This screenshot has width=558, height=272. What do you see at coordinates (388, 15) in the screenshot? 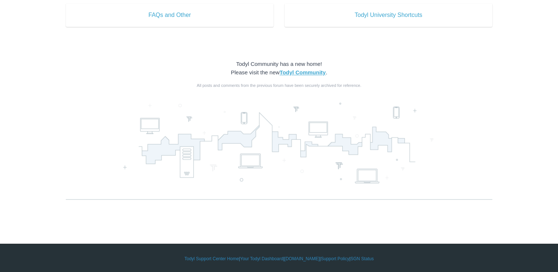
I see `a: Todyl University Shortcuts` at bounding box center [388, 15].